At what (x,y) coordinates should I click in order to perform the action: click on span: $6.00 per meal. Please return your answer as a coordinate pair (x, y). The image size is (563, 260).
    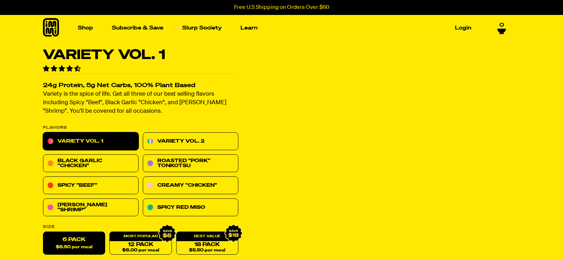
    Looking at the image, I should click on (140, 250).